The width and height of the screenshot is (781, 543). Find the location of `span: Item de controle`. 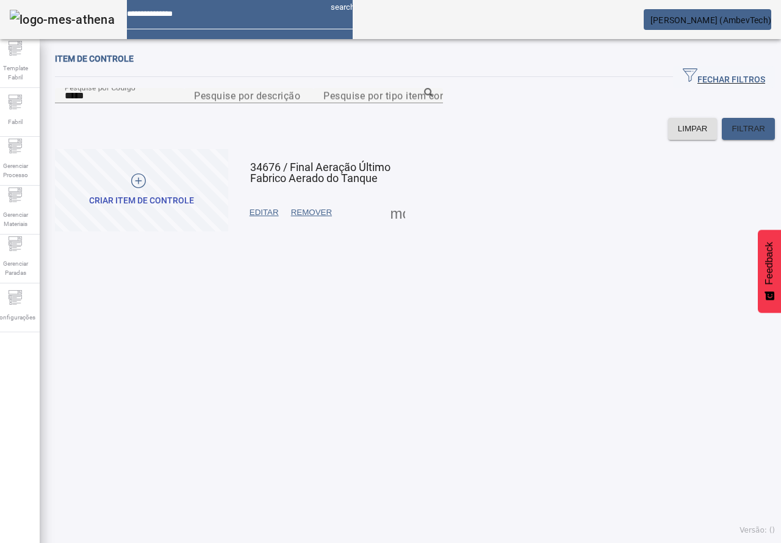

span: Item de controle is located at coordinates (94, 59).